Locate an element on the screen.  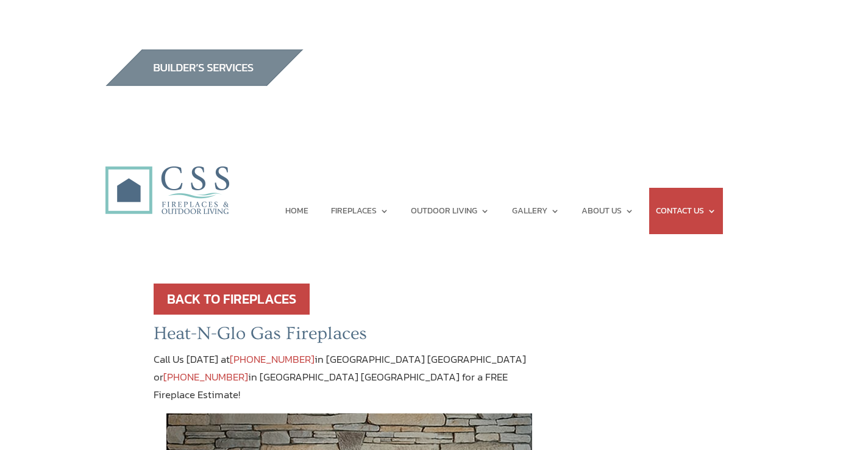
a: HOME is located at coordinates (297, 211).